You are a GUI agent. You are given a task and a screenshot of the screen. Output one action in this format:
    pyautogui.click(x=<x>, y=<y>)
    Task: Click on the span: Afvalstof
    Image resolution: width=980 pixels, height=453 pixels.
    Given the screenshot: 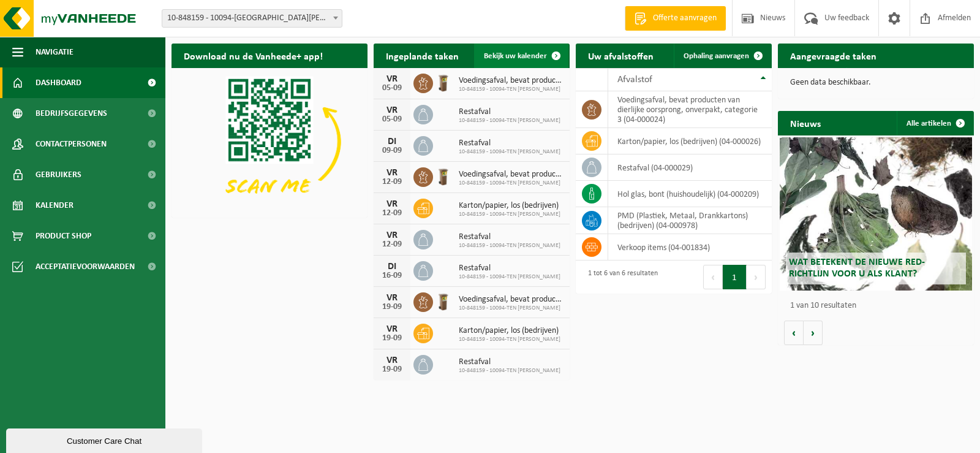 What is the action you would take?
    pyautogui.click(x=634, y=80)
    